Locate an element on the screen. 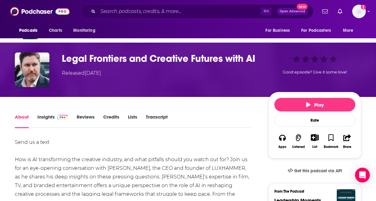  div: Show More ButtonList is located at coordinates (315, 141).